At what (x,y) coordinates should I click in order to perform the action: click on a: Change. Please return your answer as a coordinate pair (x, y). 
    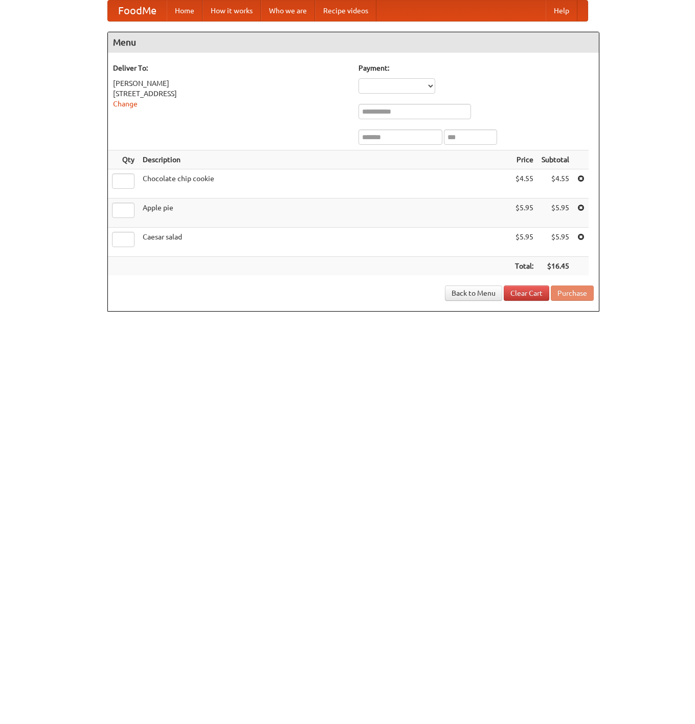
    Looking at the image, I should click on (125, 104).